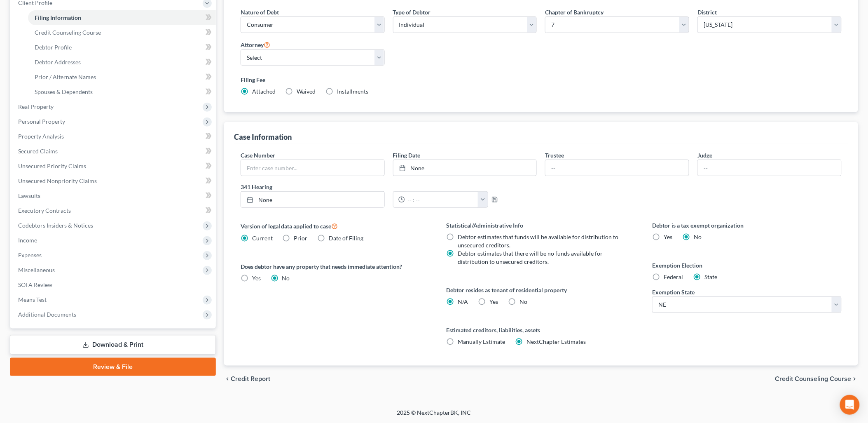 The image size is (868, 423). I want to click on label: Case Number, so click(258, 155).